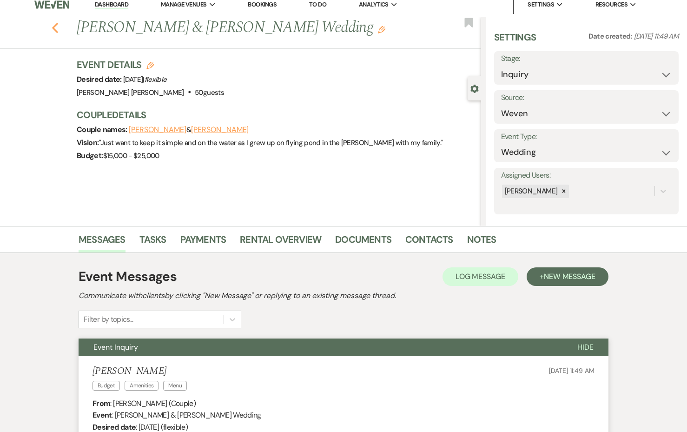  What do you see at coordinates (585, 347) in the screenshot?
I see `span: Hide` at bounding box center [585, 347].